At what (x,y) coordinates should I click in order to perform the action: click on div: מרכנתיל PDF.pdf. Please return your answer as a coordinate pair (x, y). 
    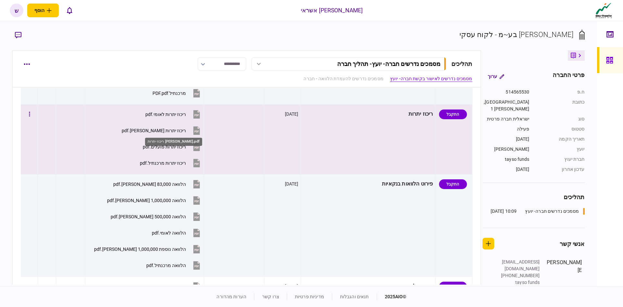
    Looking at the image, I should click on (169, 93).